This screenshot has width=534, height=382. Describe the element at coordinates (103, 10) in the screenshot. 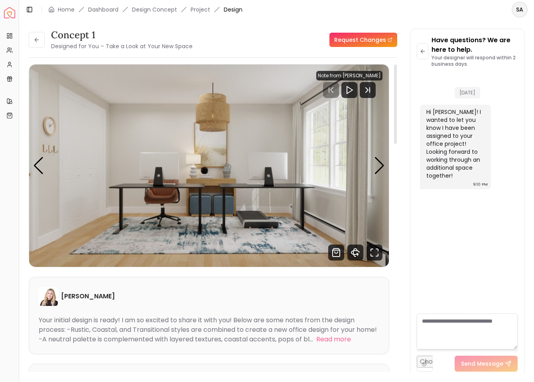

I see `a: Dashboard` at that location.